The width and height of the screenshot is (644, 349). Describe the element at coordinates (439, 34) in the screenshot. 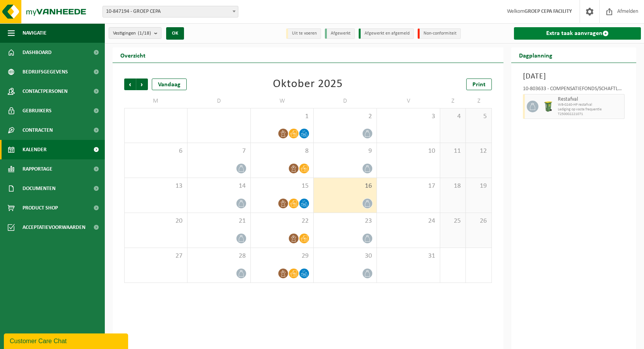

I see `li: Non-conformiteit` at that location.